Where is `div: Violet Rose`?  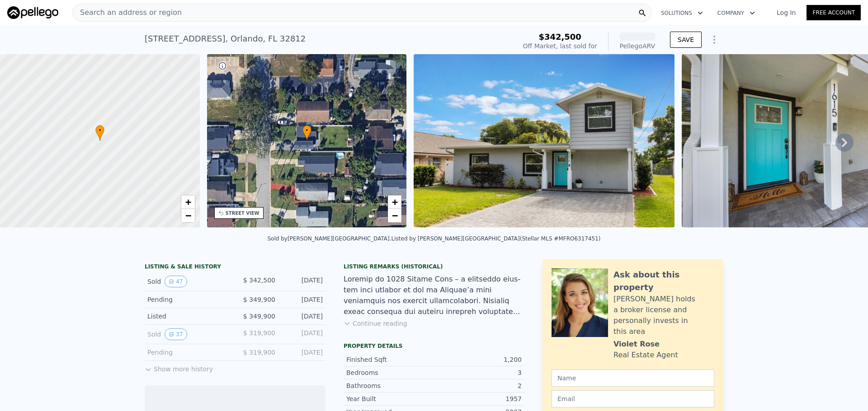
div: Violet Rose is located at coordinates (636, 345).